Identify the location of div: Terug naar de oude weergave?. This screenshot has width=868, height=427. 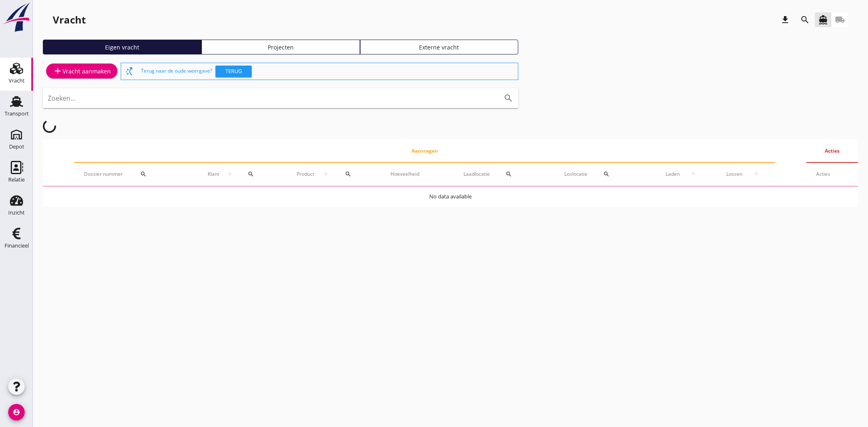
(327, 71).